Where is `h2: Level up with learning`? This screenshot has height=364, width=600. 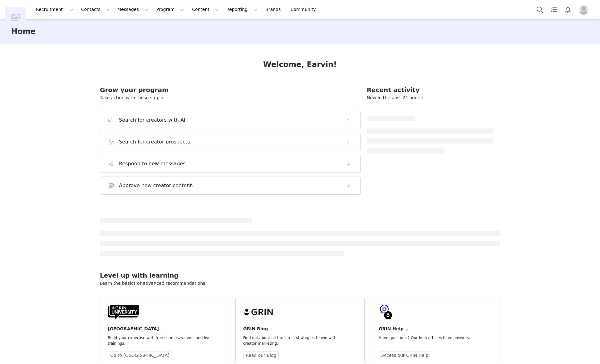
h2: Level up with learning is located at coordinates (300, 276).